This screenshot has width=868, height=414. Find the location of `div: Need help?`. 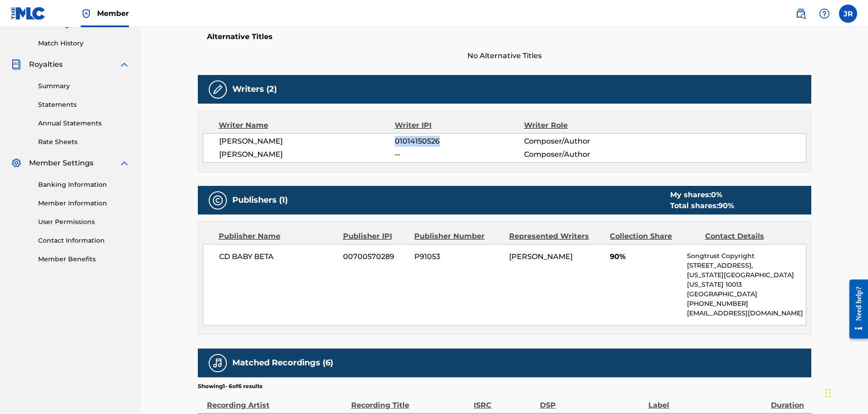

div: Need help? is located at coordinates (16, 31).